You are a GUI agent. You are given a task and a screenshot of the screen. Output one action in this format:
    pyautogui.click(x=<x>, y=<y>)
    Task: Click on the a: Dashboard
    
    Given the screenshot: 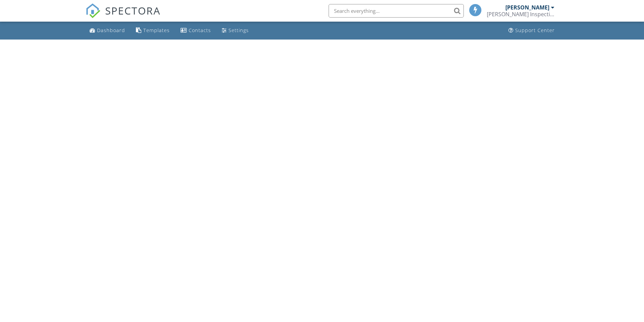 What is the action you would take?
    pyautogui.click(x=107, y=31)
    